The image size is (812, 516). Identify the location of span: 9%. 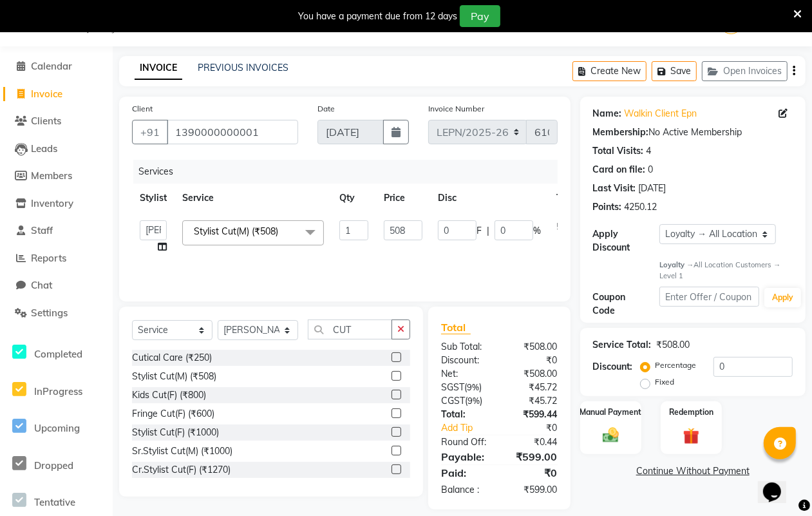
(472, 387).